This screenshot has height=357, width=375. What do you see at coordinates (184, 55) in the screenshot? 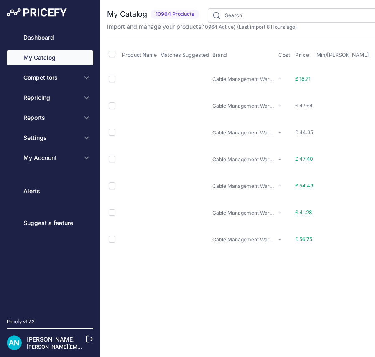
I see `span: Matches Suggested` at bounding box center [184, 55].